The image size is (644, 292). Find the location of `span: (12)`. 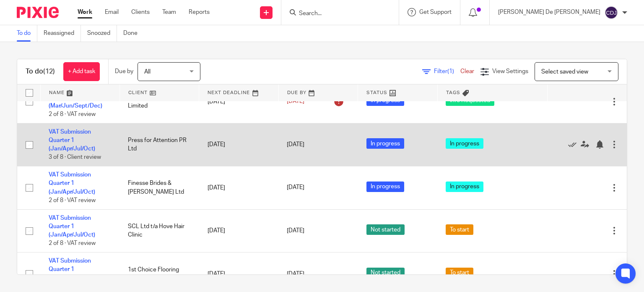

span: (12) is located at coordinates (49, 71).